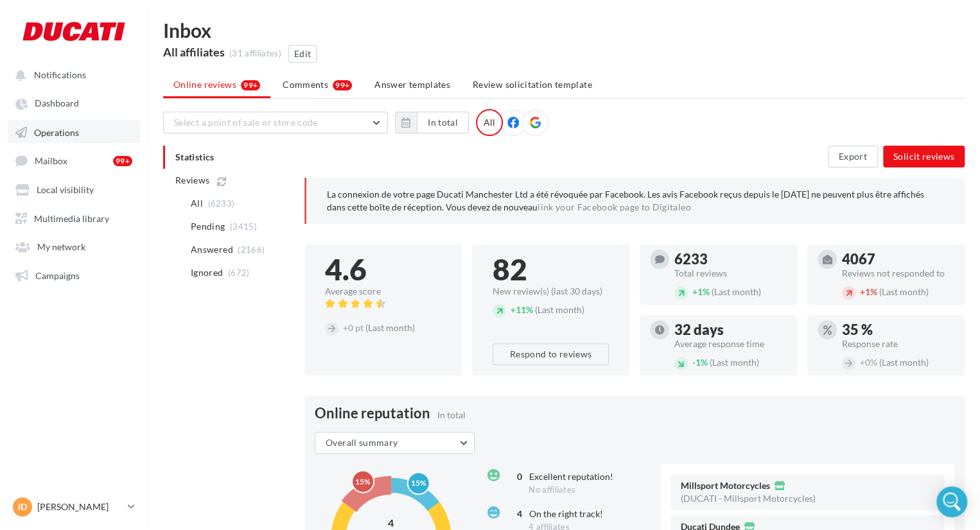 This screenshot has width=980, height=530. What do you see at coordinates (451, 415) in the screenshot?
I see `span: In total` at bounding box center [451, 415].